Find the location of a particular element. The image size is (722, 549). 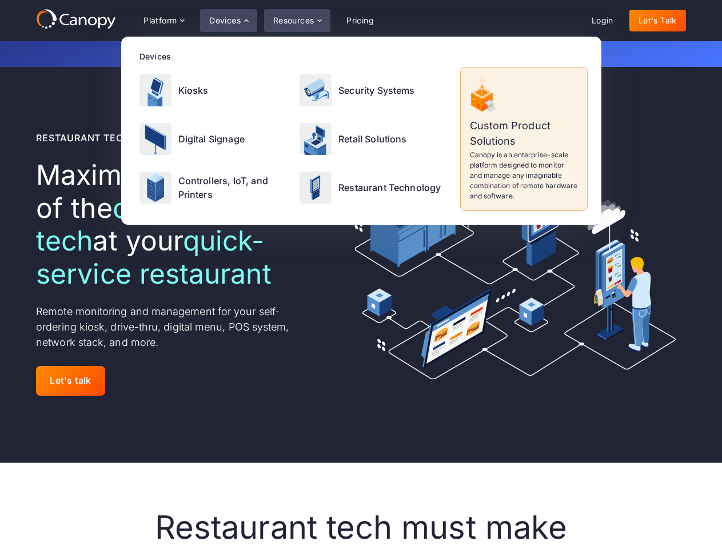

div: Let's talk is located at coordinates (70, 380).